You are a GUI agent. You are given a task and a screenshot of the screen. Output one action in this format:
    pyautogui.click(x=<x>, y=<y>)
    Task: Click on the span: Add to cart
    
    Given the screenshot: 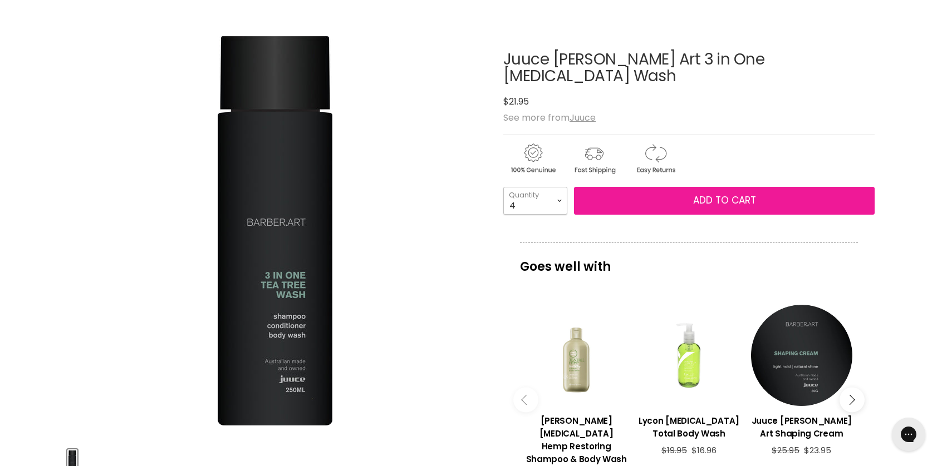 What is the action you would take?
    pyautogui.click(x=724, y=200)
    